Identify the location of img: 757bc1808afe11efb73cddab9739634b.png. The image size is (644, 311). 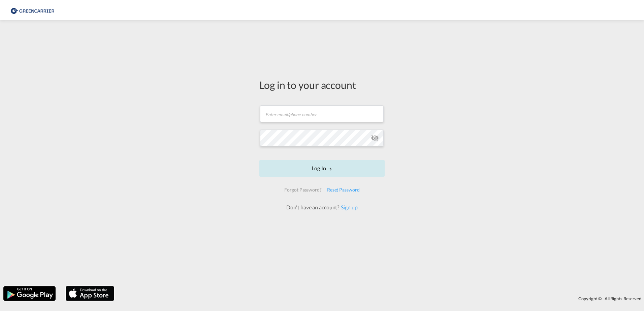
(33, 10).